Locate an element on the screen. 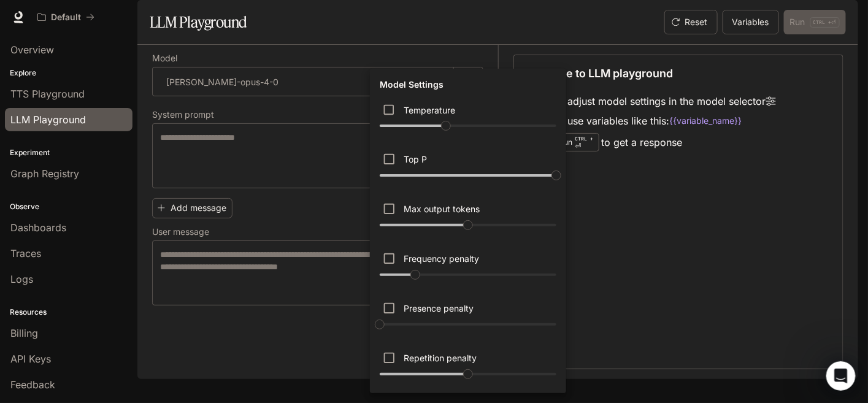 This screenshot has width=868, height=403. div: Penalizes new tokens based on whether they appear in the prompt or the generated text so far. Val... is located at coordinates (468, 365).